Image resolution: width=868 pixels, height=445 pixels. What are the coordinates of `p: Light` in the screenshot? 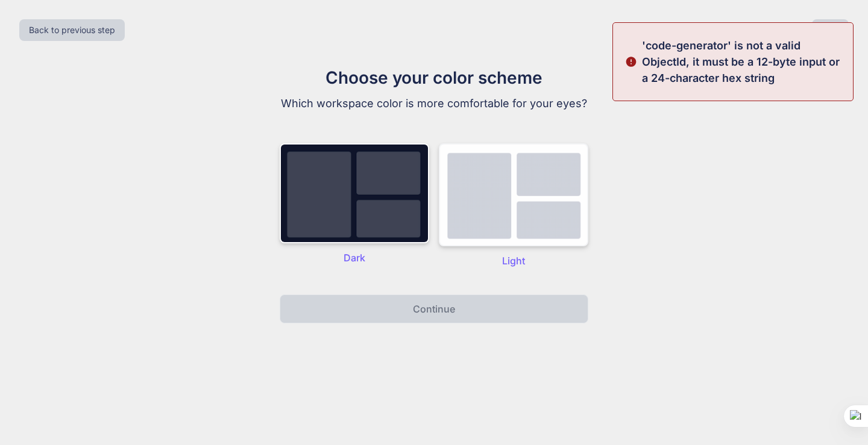 It's located at (513, 261).